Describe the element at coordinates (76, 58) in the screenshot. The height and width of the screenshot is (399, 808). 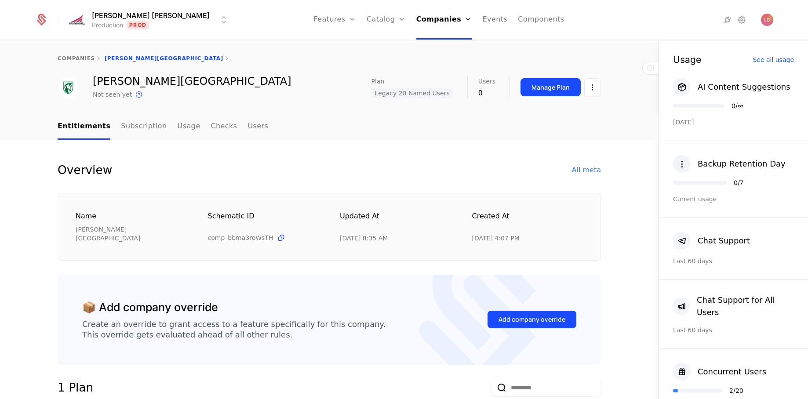
I see `a: companies` at that location.